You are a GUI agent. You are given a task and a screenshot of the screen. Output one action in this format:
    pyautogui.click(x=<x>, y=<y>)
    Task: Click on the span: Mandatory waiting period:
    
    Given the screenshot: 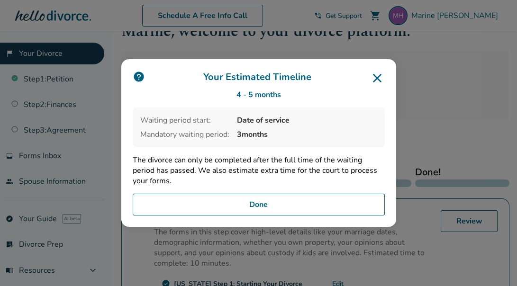 What is the action you would take?
    pyautogui.click(x=185, y=135)
    